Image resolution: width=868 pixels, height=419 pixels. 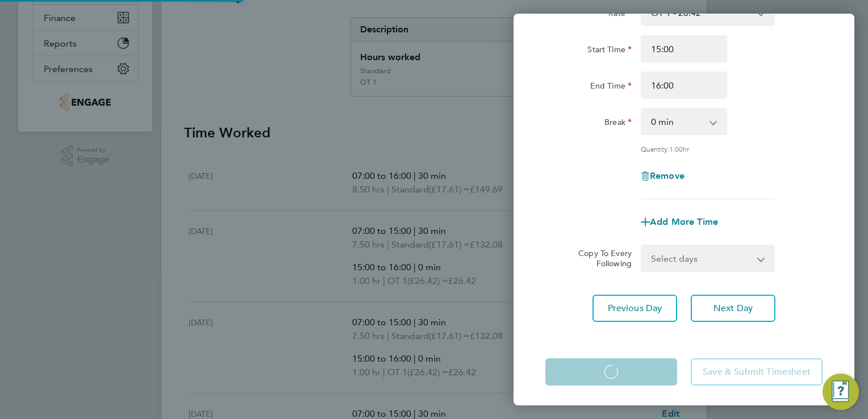 I want to click on button: Add More Time, so click(x=679, y=222).